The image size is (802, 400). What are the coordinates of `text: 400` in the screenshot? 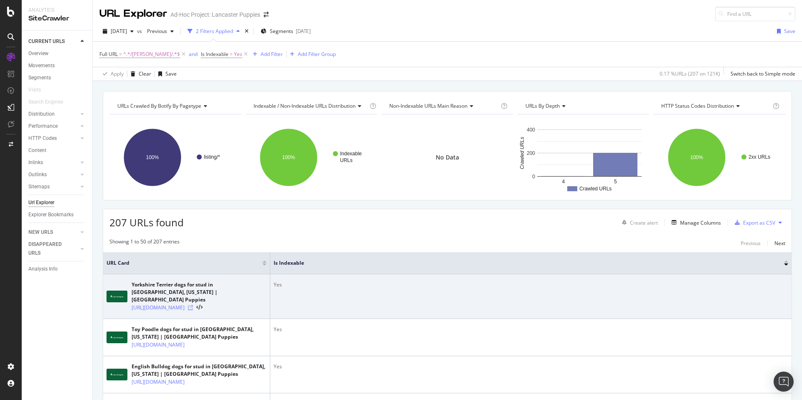 It's located at (531, 130).